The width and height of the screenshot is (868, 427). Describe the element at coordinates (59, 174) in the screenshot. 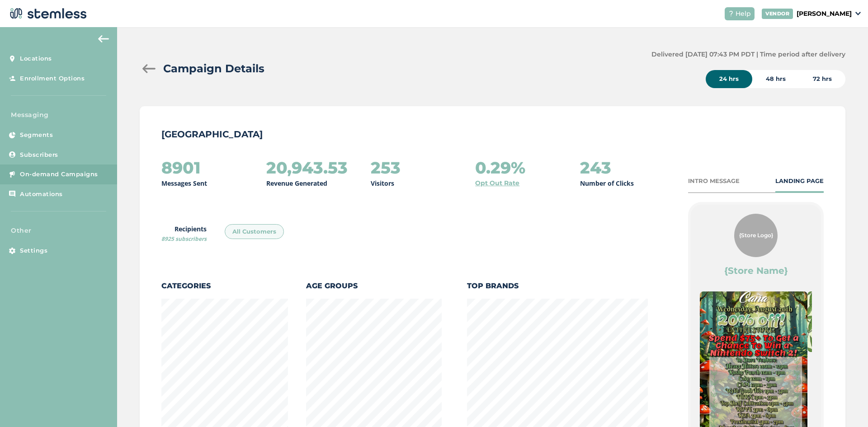

I see `span: On-demand Campaigns` at that location.